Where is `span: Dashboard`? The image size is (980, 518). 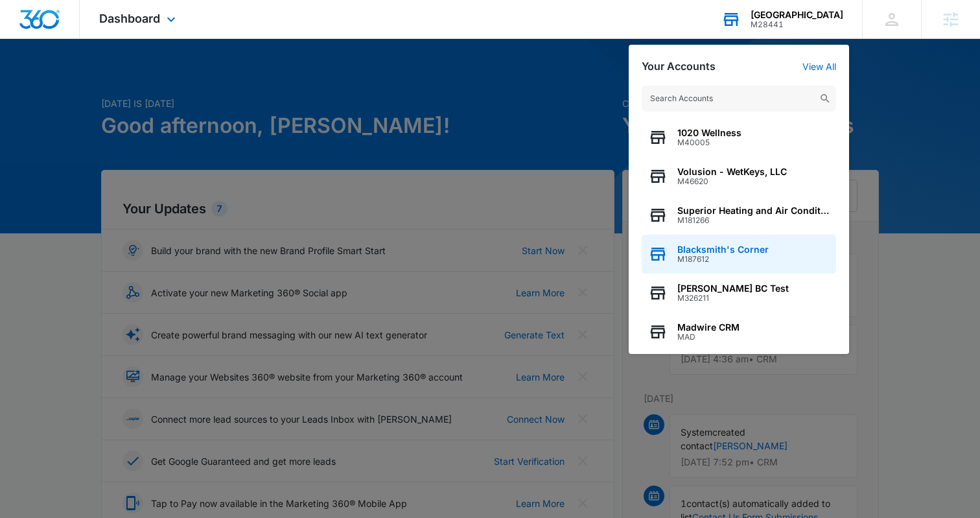
span: Dashboard is located at coordinates (130, 18).